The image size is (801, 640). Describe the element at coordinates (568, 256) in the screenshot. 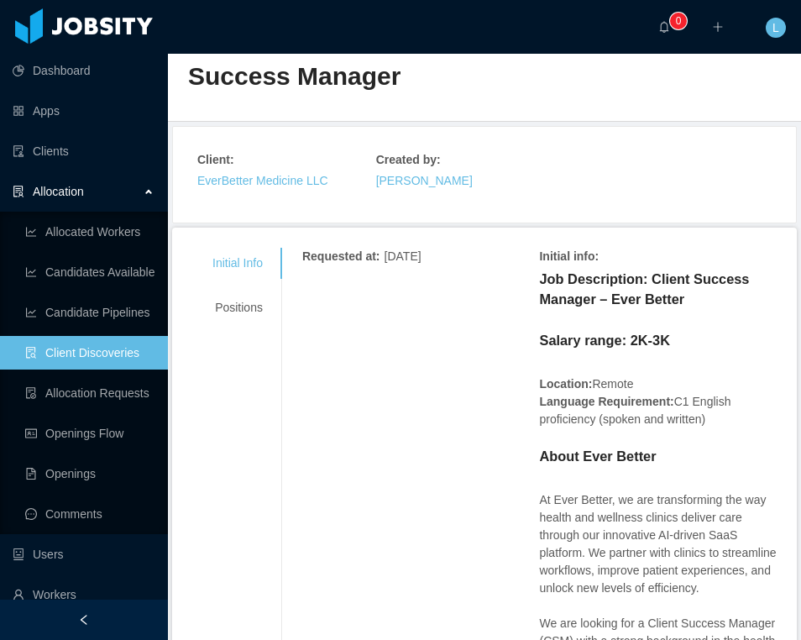

I see `strong: Initial info :` at that location.